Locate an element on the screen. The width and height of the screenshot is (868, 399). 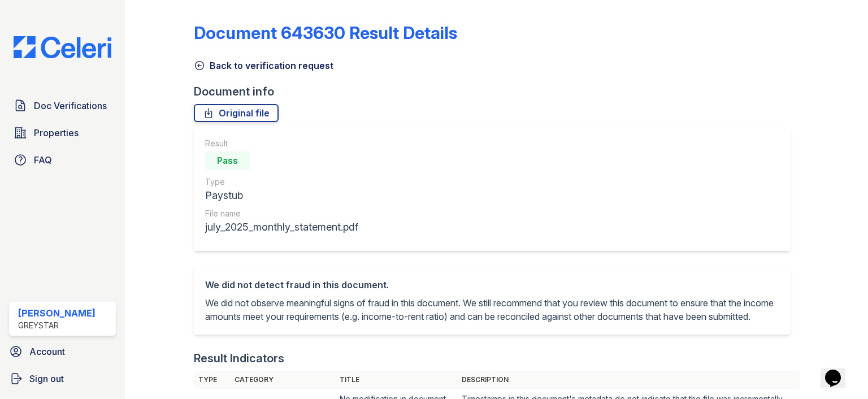
div: File name is located at coordinates (281, 213).